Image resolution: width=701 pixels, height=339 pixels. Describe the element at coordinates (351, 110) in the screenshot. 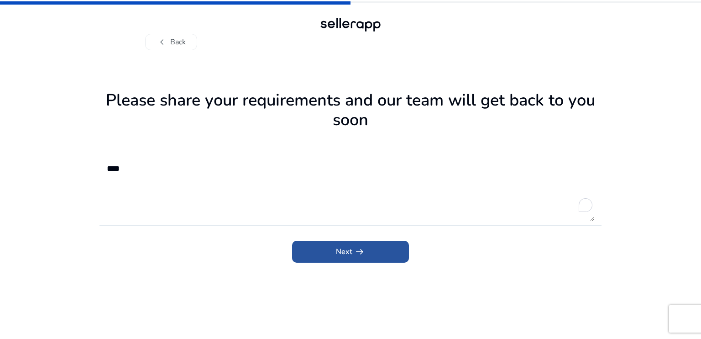

I see `h1: Please share your requirements and our team will get back to you soon` at that location.